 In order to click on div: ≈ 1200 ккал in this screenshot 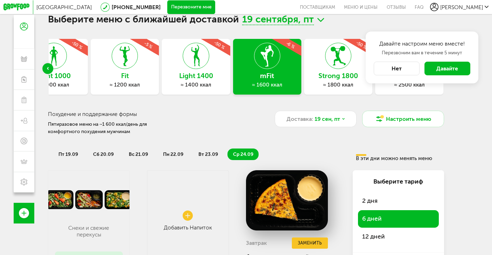, I will do `click(124, 84)`.